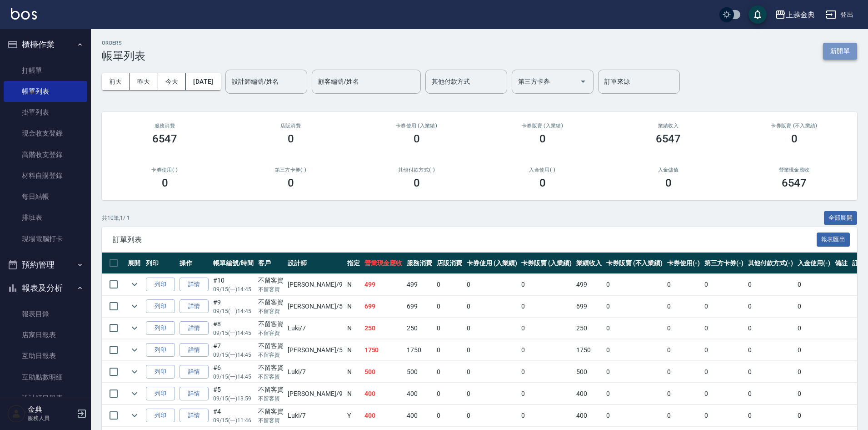  What do you see at coordinates (161, 263) in the screenshot?
I see `th: 列印` at bounding box center [161, 263].